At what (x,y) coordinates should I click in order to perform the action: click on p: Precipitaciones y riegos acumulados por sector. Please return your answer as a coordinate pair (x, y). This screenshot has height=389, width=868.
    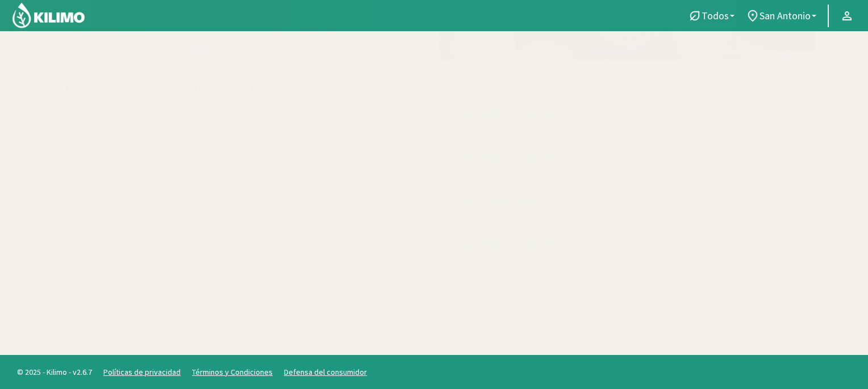
    Looking at the image, I should click on (164, 88).